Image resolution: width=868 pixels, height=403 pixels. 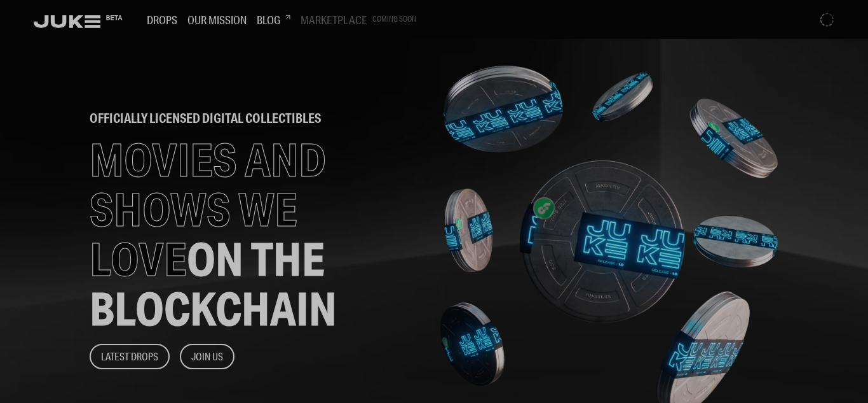 I want to click on h2: officially licensed digital collectibles, so click(x=253, y=119).